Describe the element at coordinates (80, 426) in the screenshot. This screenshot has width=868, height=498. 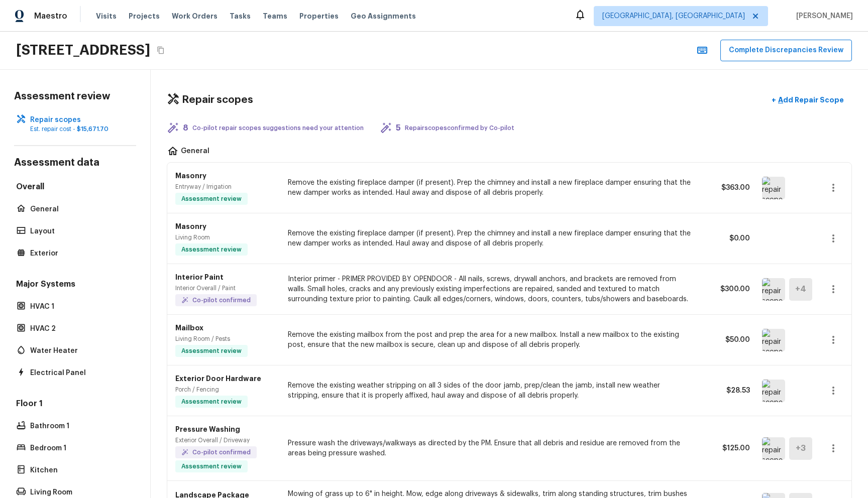
I see `p: Bathroom 1` at that location.